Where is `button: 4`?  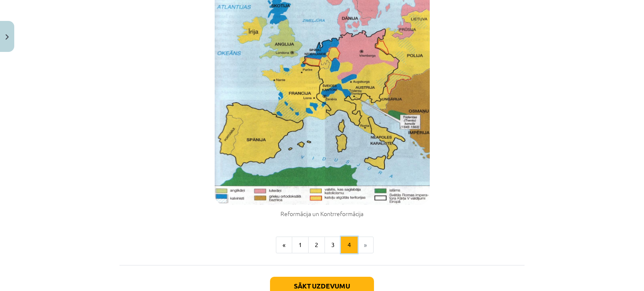 button: 4 is located at coordinates (349, 245).